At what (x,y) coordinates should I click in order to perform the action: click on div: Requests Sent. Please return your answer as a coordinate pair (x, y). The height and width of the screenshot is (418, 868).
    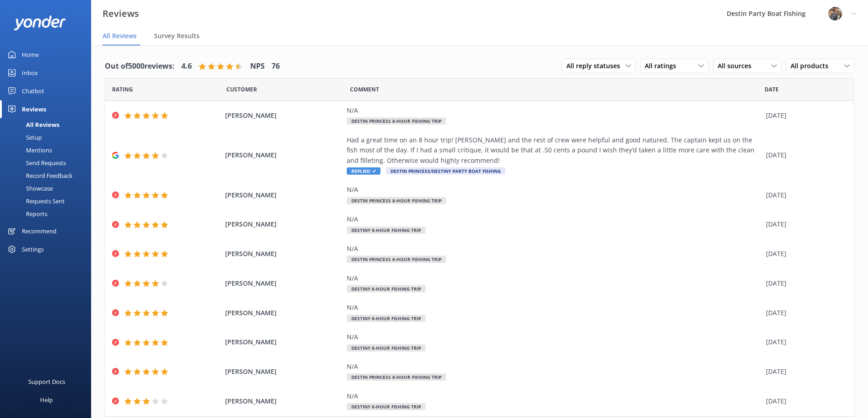
    Looking at the image, I should click on (35, 201).